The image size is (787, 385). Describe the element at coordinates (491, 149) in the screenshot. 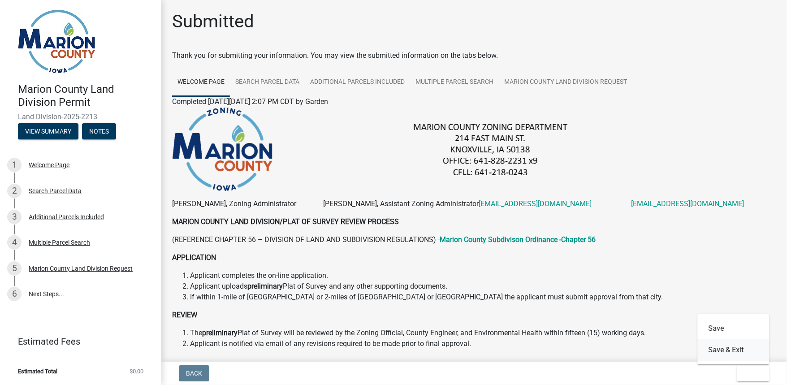

I see `img: image_f37a4f6b-998b-4d6b-ba42-11951b6f9b75.png` at that location.